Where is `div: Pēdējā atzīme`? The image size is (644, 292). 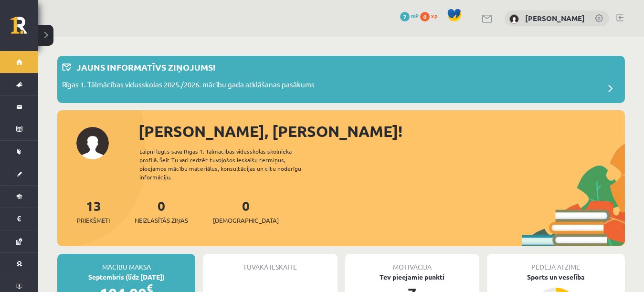
div: Pēdējā atzīme is located at coordinates (555, 263).